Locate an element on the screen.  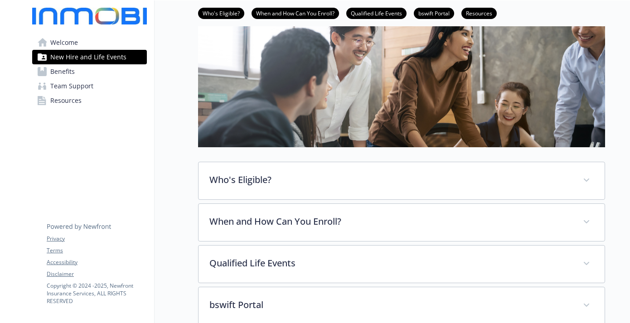
div: When and How Can You Enroll? is located at coordinates (401, 222).